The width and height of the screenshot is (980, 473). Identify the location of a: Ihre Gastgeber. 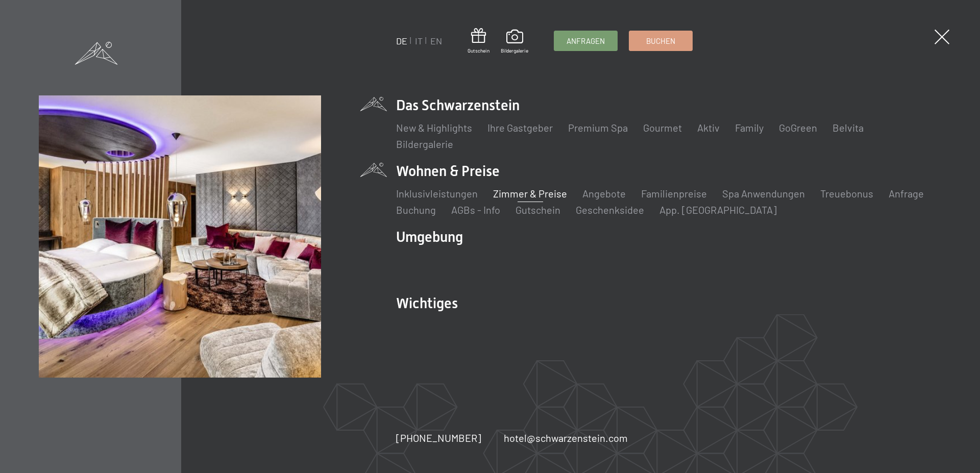
(520, 128).